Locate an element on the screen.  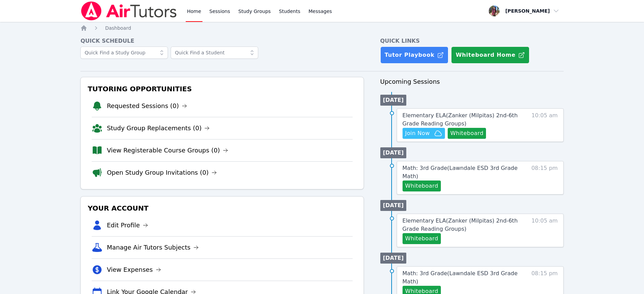
a: Manage Air Tutors Subjects is located at coordinates (152, 247).